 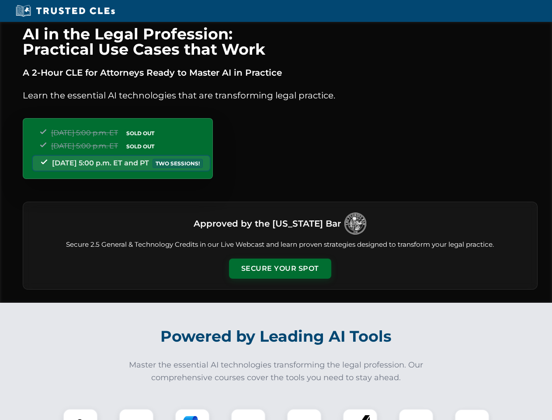 I want to click on h2: Powered by Leading AI Tools, so click(x=276, y=336).